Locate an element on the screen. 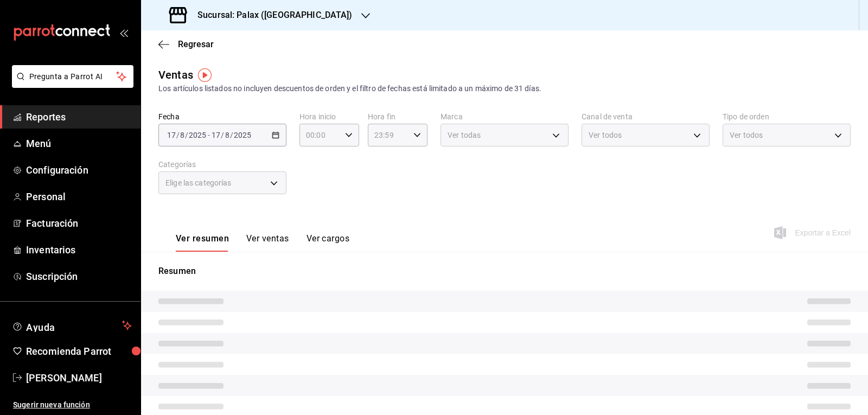  span: Sugerir nueva función is located at coordinates (72, 405).